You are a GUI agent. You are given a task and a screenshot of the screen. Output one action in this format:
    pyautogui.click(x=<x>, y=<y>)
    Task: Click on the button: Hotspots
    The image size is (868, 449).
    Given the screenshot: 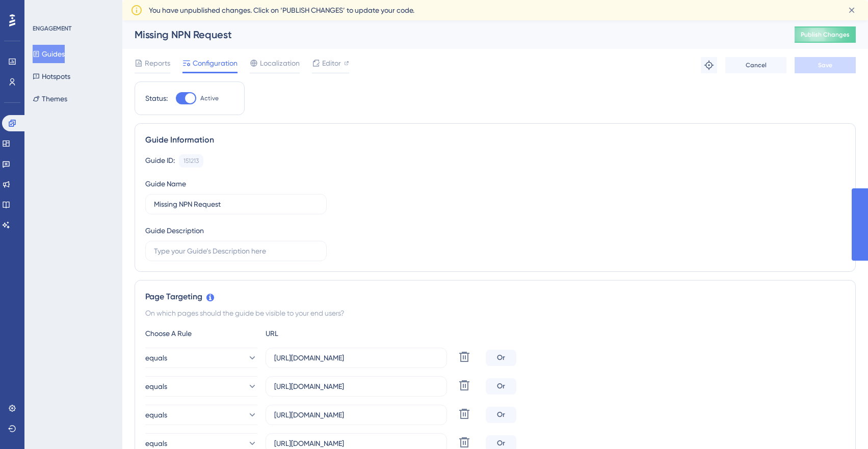 What is the action you would take?
    pyautogui.click(x=52, y=76)
    